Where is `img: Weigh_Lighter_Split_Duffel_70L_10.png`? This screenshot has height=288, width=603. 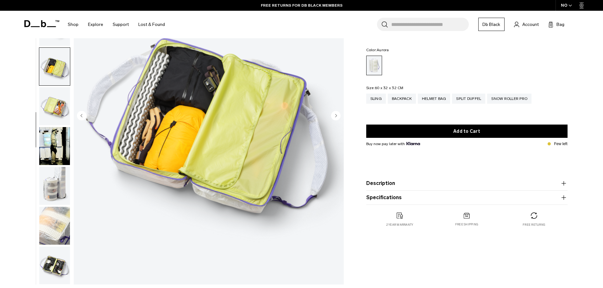 img: Weigh_Lighter_Split_Duffel_70L_10.png is located at coordinates (54, 226).